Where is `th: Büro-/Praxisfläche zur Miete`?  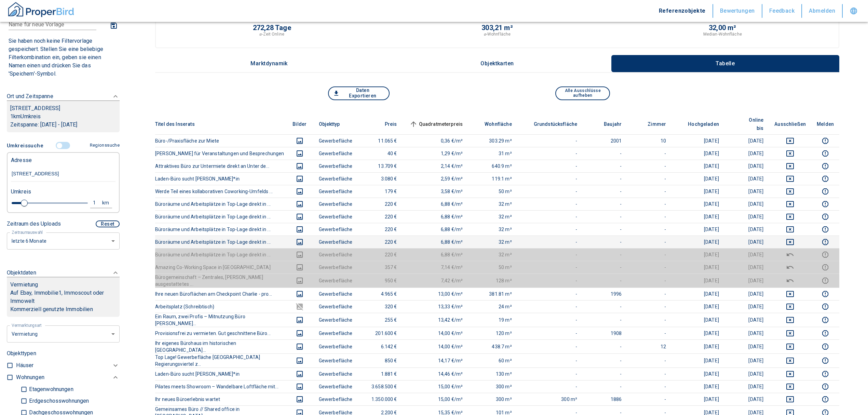 th: Büro-/Praxisfläche zur Miete is located at coordinates (221, 141).